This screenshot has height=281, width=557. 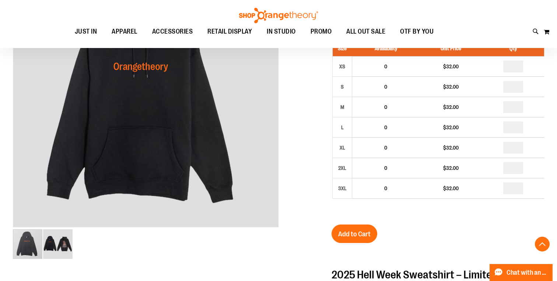 What do you see at coordinates (342, 127) in the screenshot?
I see `div: L` at bounding box center [342, 127].